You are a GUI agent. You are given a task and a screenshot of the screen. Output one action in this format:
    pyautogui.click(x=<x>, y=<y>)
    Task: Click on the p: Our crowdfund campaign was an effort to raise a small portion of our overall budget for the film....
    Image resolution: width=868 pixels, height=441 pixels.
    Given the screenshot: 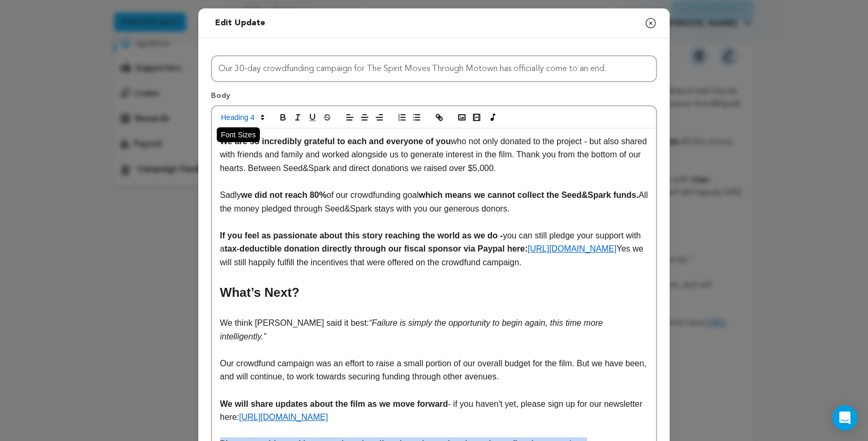 What is the action you would take?
    pyautogui.click(x=434, y=369)
    